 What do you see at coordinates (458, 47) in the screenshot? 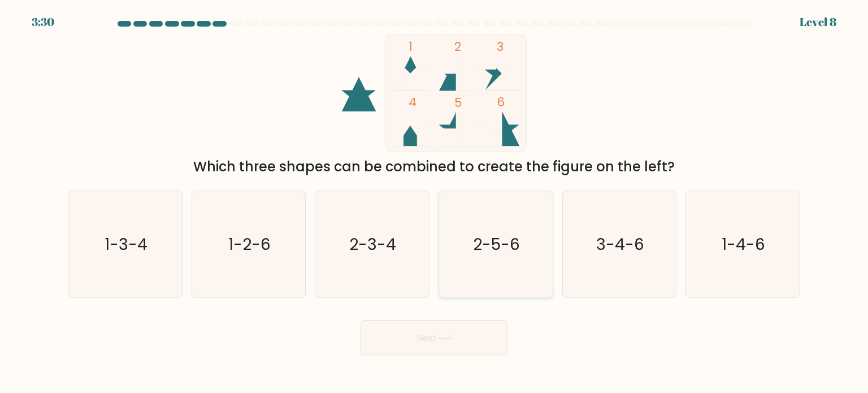
I see `tspan: 2` at bounding box center [458, 47].